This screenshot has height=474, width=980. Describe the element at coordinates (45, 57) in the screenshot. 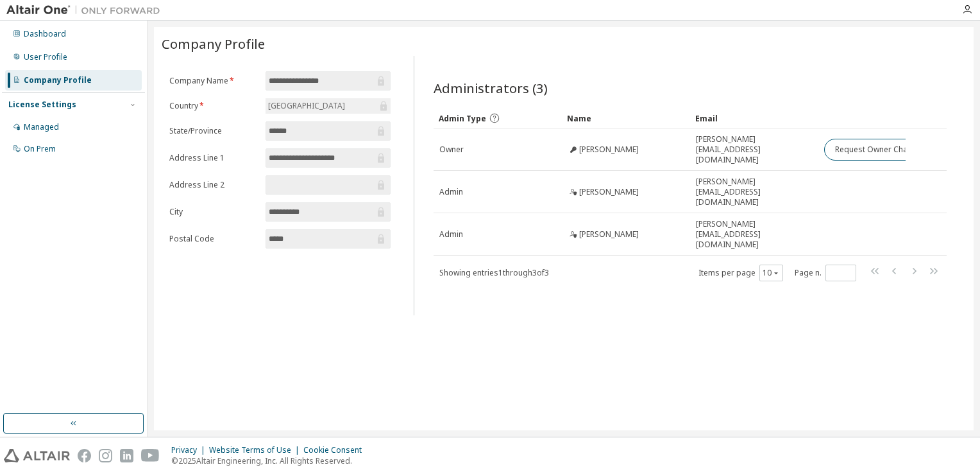

I see `div: User Profile` at that location.